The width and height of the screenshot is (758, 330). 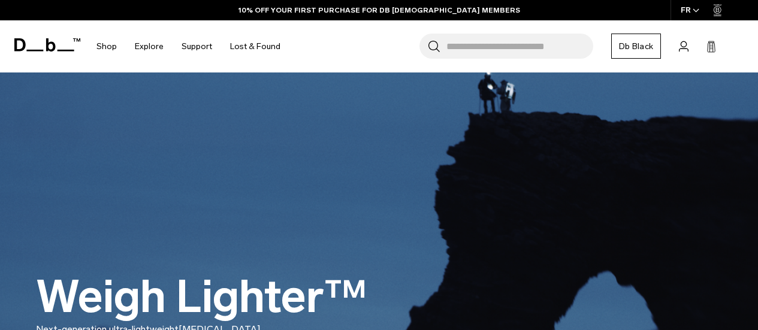 I want to click on nav: Main Navigation, so click(x=188, y=46).